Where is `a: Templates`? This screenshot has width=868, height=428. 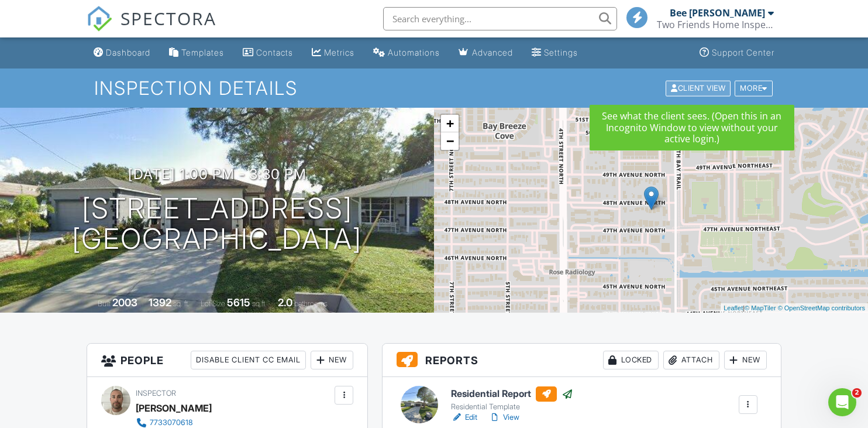 a: Templates is located at coordinates (197, 53).